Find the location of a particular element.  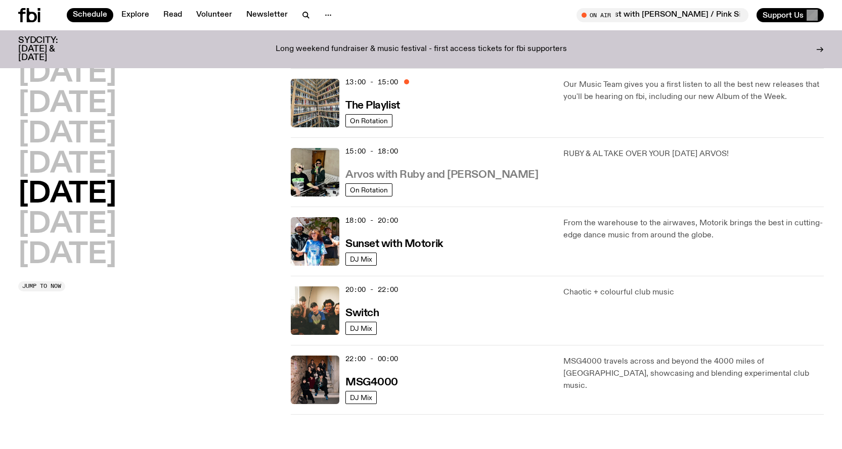

span: Support Us is located at coordinates (783, 15).